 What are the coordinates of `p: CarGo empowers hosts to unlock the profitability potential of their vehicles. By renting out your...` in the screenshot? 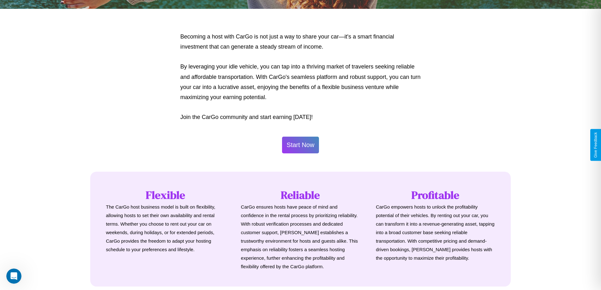 It's located at (435, 232).